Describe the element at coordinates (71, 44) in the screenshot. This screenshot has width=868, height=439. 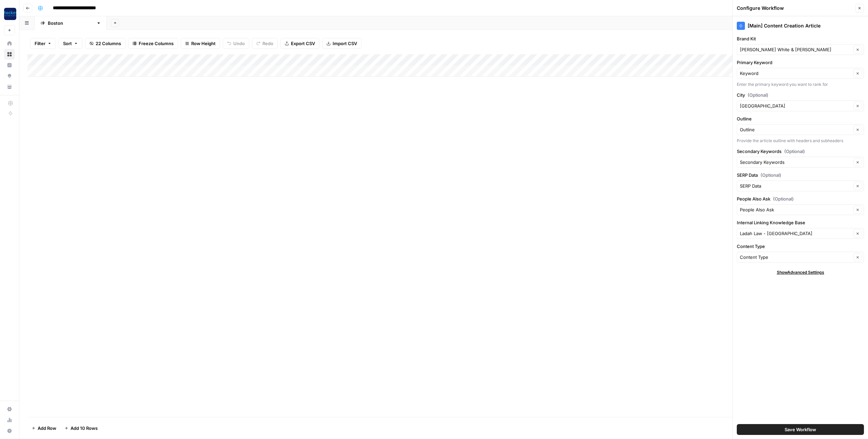
I see `button: Sort` at that location.